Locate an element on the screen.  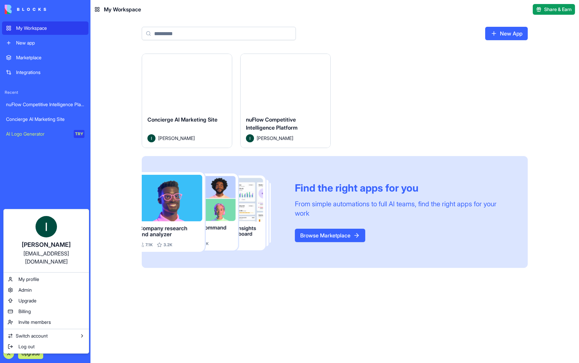
span: Invite members is located at coordinates (35, 322).